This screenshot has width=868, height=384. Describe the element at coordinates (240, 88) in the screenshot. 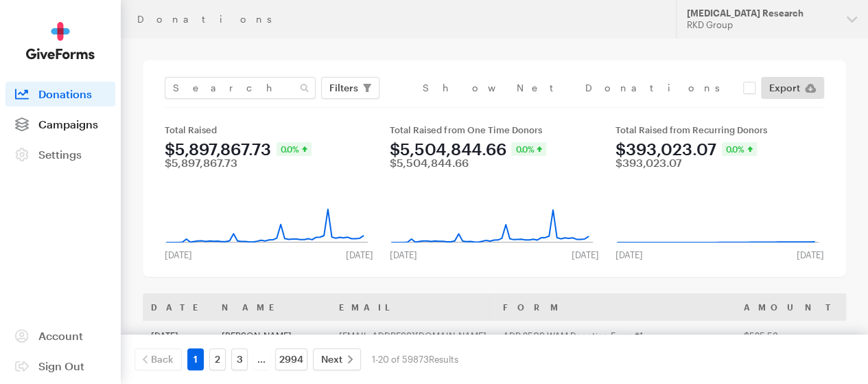

I see `input: Search Name & Email` at that location.